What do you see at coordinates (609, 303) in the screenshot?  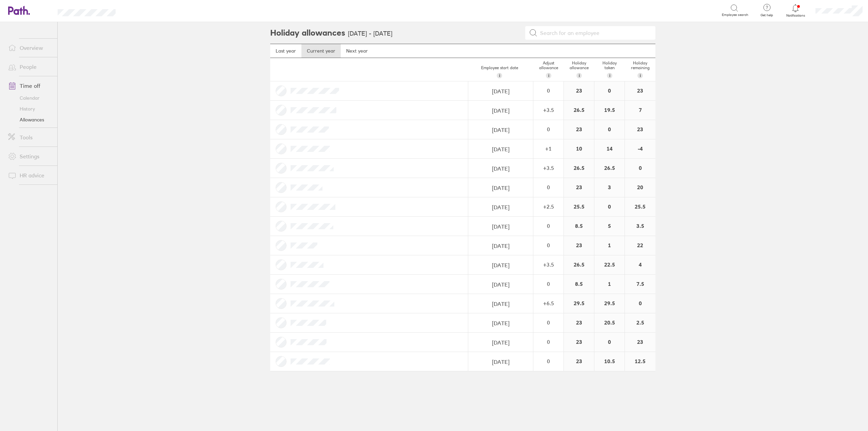 I see `div: 29.5` at bounding box center [609, 303].